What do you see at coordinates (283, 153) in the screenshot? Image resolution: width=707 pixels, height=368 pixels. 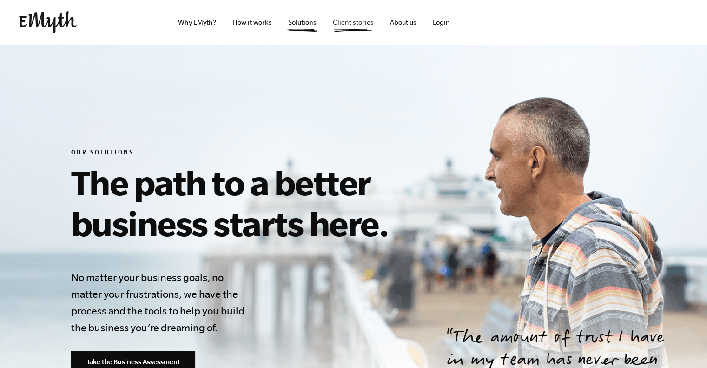 I see `h6: Our Solutions` at bounding box center [283, 153].